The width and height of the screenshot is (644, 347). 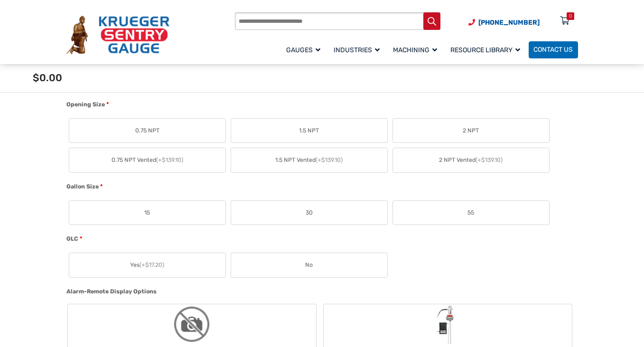 I want to click on span: Industries, so click(x=356, y=50).